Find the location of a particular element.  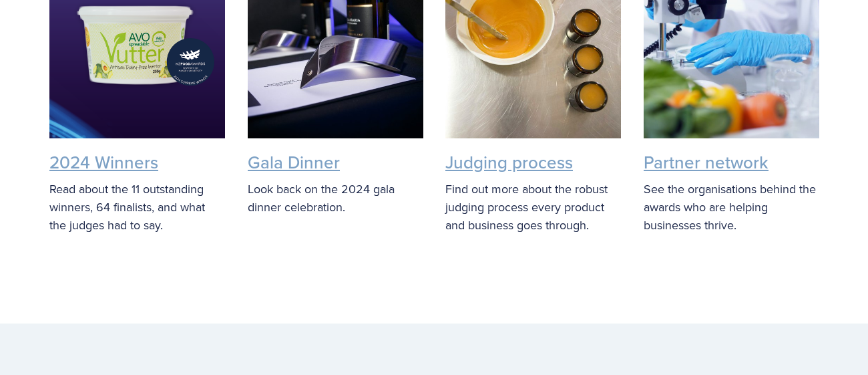

p: Read about the 11 outstanding winners, 64 finalists, and what the judges had to say. is located at coordinates (137, 206).